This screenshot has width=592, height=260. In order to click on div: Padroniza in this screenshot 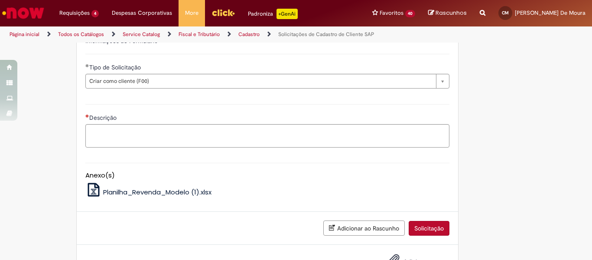, I will do `click(273, 14)`.